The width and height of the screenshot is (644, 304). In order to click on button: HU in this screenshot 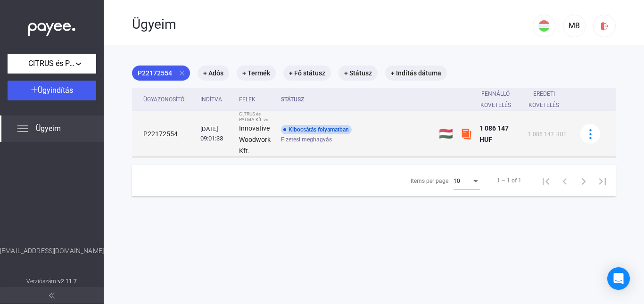, I will do `click(544, 26)`.